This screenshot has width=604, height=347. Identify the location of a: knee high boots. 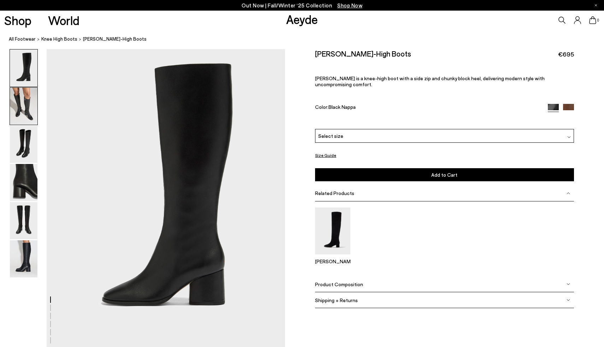
(59, 39).